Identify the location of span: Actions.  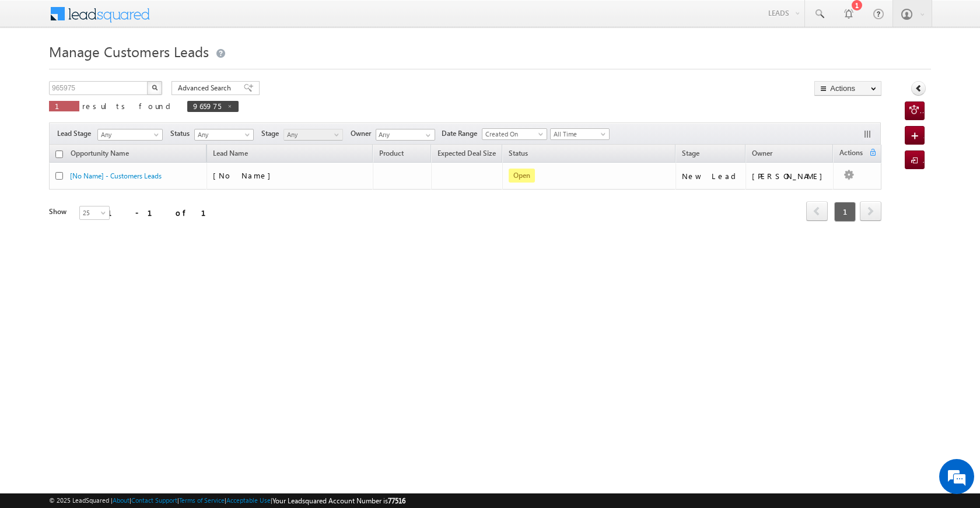
(851, 154).